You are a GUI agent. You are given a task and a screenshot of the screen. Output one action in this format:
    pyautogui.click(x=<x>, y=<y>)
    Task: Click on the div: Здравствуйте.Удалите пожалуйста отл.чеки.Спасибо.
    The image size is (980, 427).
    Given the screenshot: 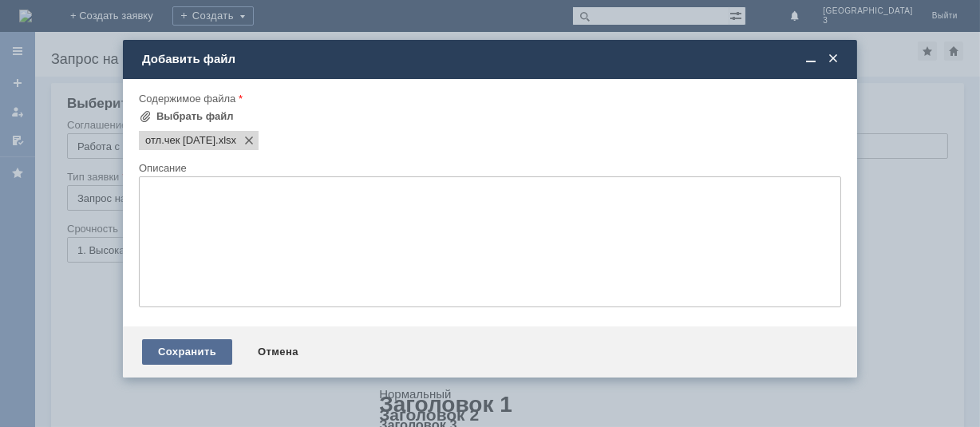 What is the action you would take?
    pyautogui.click(x=120, y=19)
    